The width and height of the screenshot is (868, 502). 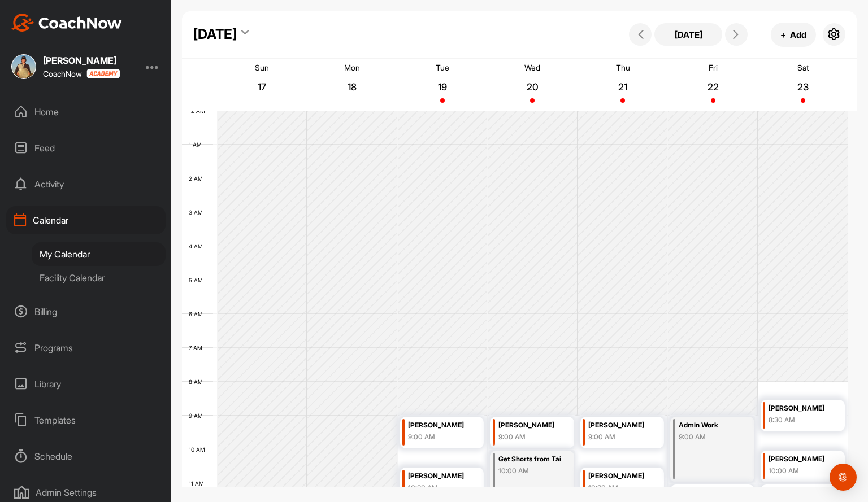 What do you see at coordinates (199, 450) in the screenshot?
I see `div: 10 AM` at bounding box center [199, 450].